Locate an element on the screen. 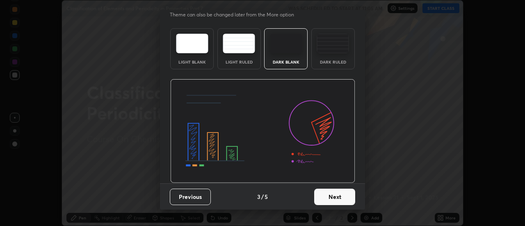  img: darkRuledTheme.de295e13.svg is located at coordinates (332, 43).